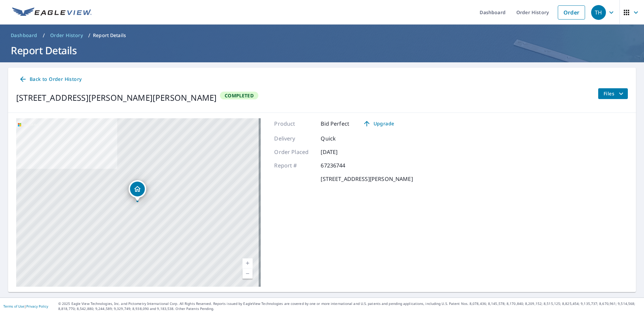 Image resolution: width=644 pixels, height=314 pixels. I want to click on span: Order History, so click(66, 35).